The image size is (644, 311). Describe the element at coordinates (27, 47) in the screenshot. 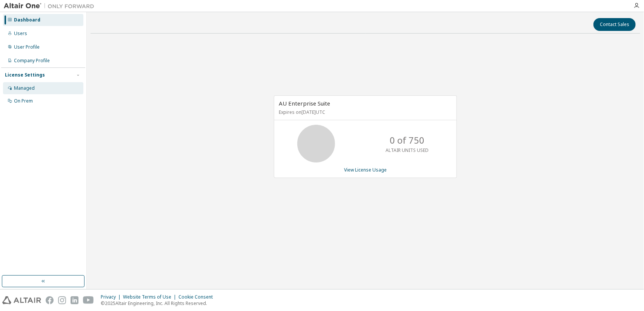

I see `div: User Profile` at that location.